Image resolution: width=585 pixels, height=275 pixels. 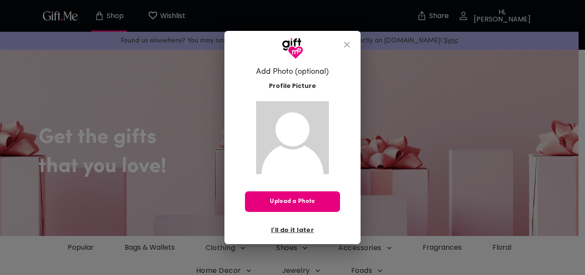 I want to click on span: I'll do it later, so click(x=293, y=230).